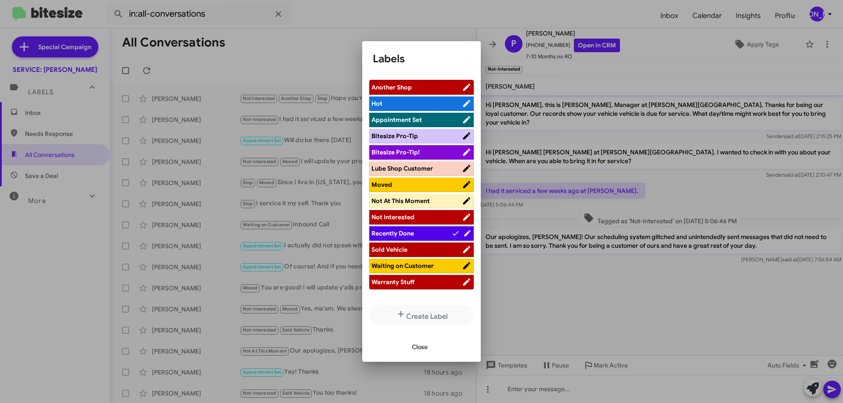  I want to click on span: Bitesize Pro-Tip, so click(394, 136).